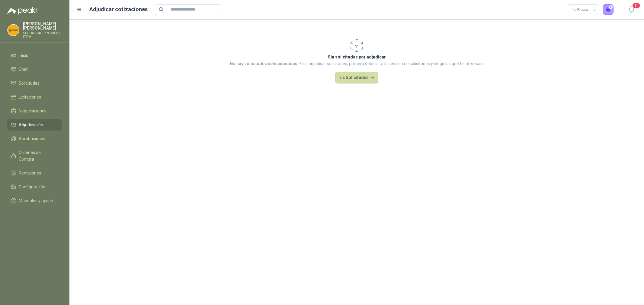  I want to click on a: Solicitudes, so click(35, 83).